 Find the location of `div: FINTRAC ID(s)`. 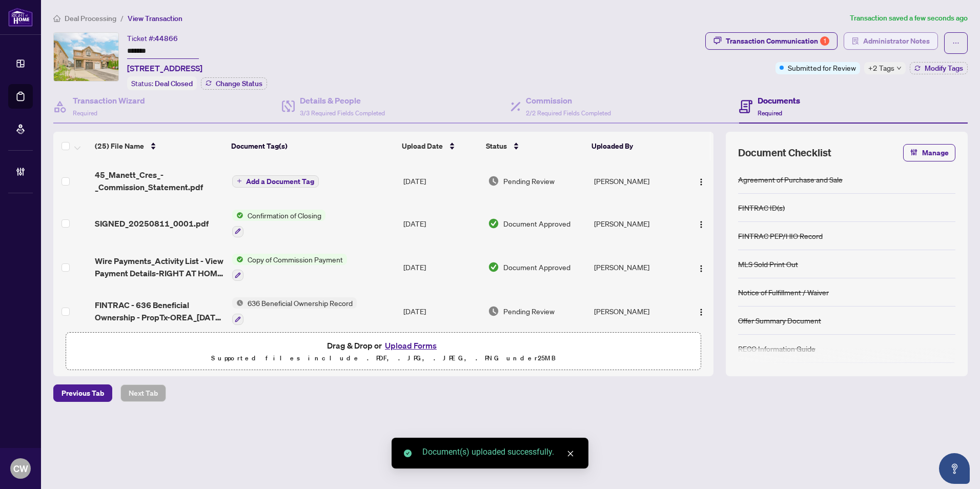

div: FINTRAC ID(s) is located at coordinates (761, 208).